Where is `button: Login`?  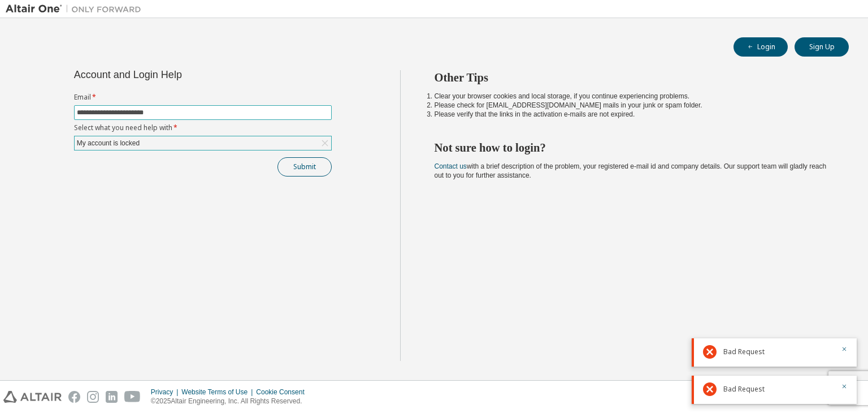
button: Login is located at coordinates (761, 47).